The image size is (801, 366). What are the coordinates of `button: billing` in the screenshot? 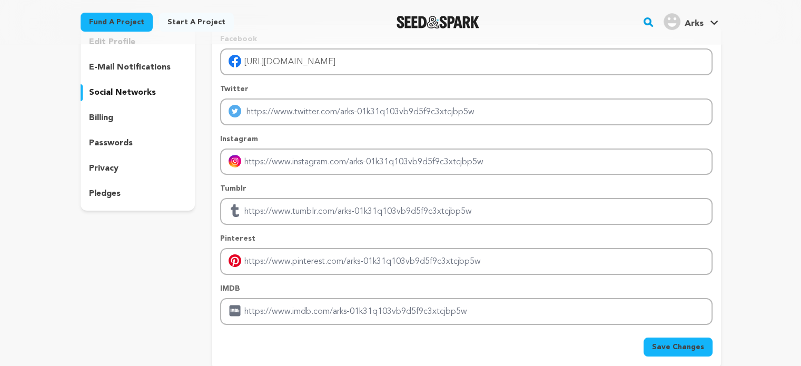 It's located at (138, 118).